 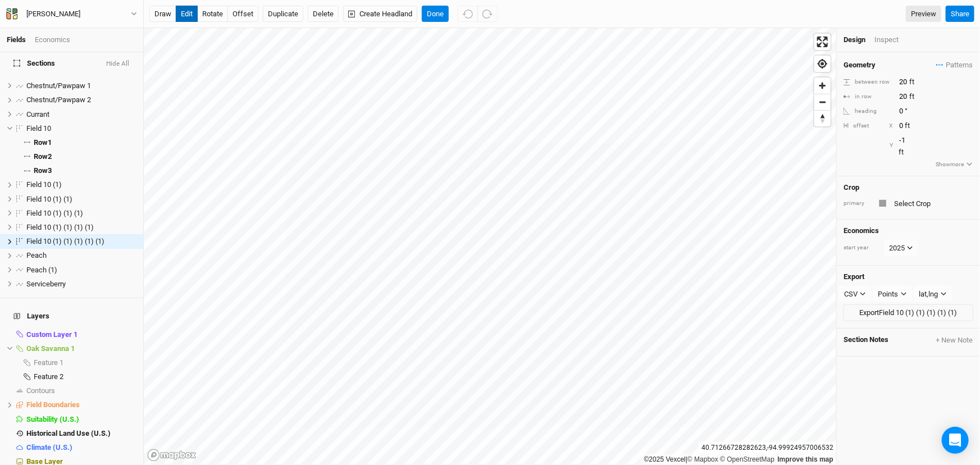 What do you see at coordinates (901, 151) in the screenshot?
I see `span: ft` at bounding box center [901, 151].